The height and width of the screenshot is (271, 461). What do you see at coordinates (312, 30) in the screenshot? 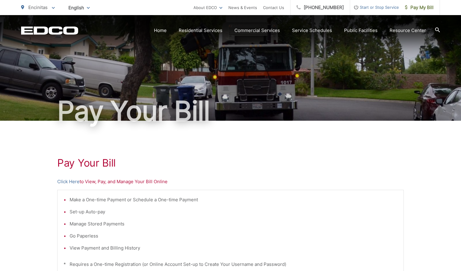
I see `a: Service Schedules` at bounding box center [312, 30].